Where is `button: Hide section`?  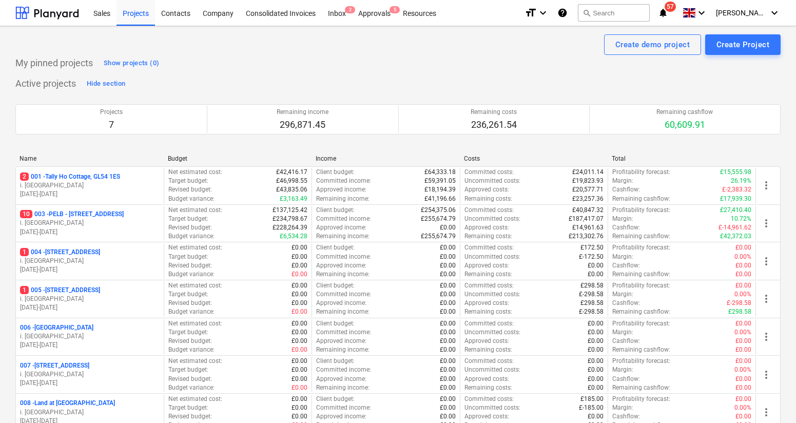
button: Hide section is located at coordinates (106, 84).